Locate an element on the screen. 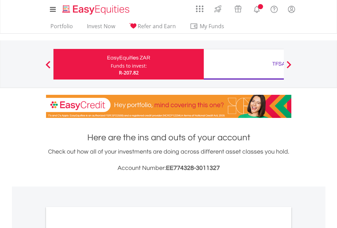  a: Home page is located at coordinates (96, 9).